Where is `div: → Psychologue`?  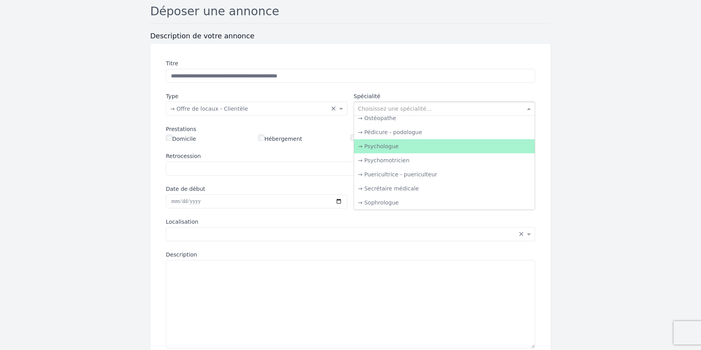
div: → Psychologue is located at coordinates (445, 146).